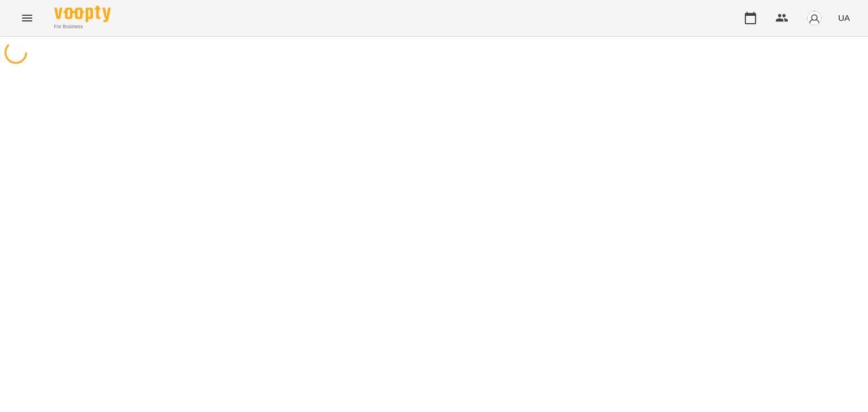 This screenshot has width=868, height=412. What do you see at coordinates (83, 14) in the screenshot?
I see `img: Voopty Logo` at bounding box center [83, 14].